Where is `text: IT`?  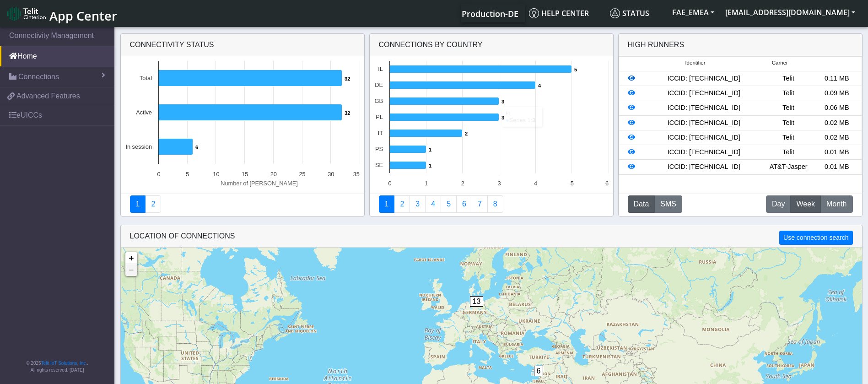 text: IT is located at coordinates (380, 132).